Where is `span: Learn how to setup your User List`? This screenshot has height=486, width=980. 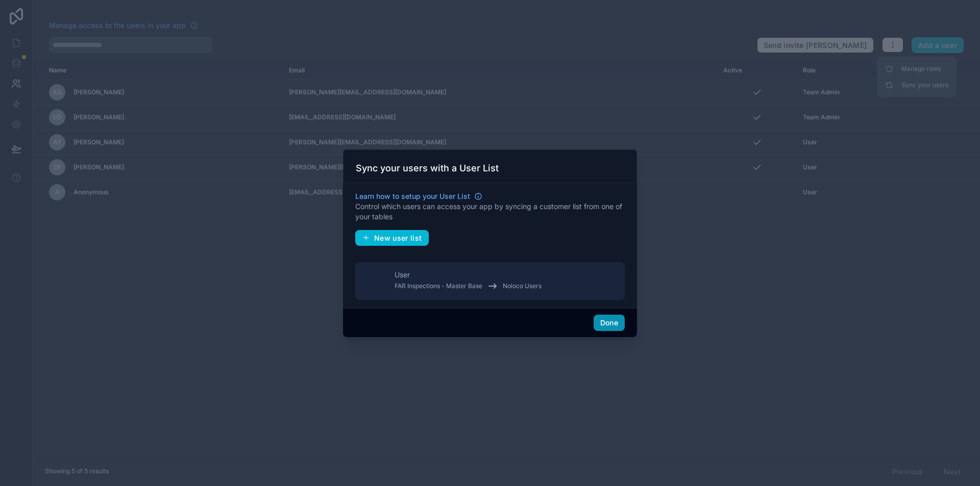 span: Learn how to setup your User List is located at coordinates (412, 197).